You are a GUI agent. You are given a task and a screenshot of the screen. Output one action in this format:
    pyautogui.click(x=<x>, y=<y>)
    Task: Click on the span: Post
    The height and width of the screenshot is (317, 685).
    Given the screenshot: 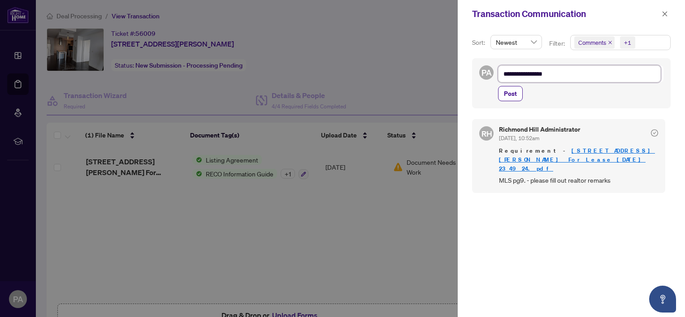 What is the action you would take?
    pyautogui.click(x=510, y=94)
    